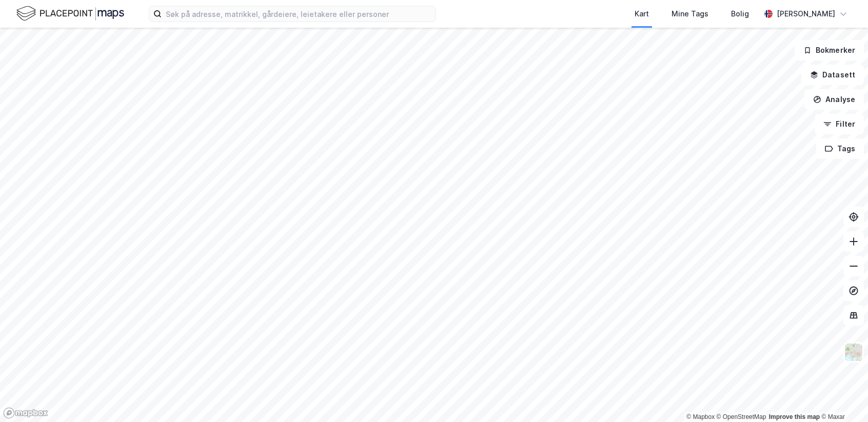 Image resolution: width=868 pixels, height=422 pixels. I want to click on a: Improve this map, so click(794, 418).